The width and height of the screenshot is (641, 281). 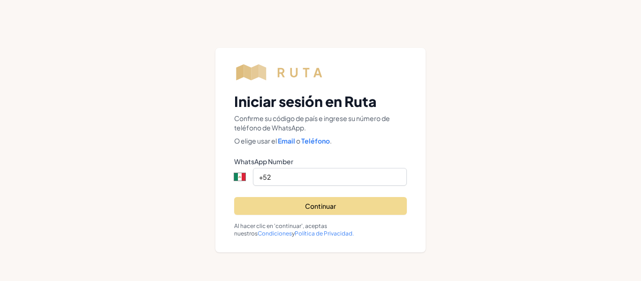 I want to click on p: Al hacer clic en 'continuar', aceptas nuestros y, so click(x=321, y=230).